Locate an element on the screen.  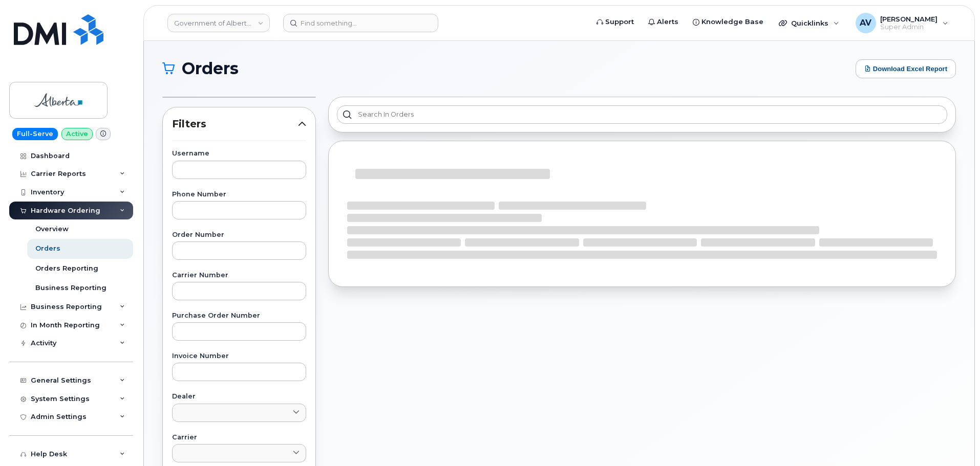
label: Invoice Number is located at coordinates (239, 356).